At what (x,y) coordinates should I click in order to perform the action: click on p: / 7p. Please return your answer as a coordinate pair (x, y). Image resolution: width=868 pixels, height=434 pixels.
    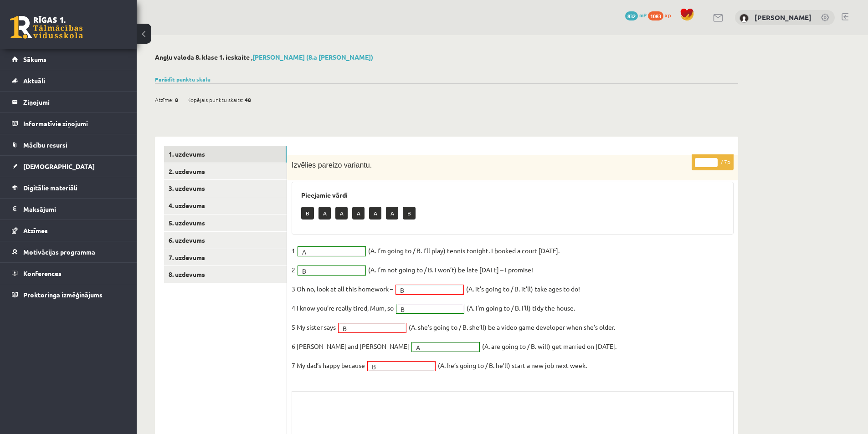
    Looking at the image, I should click on (712, 162).